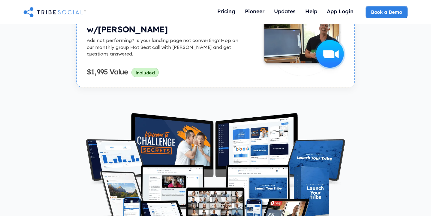 This screenshot has width=431, height=216. Describe the element at coordinates (226, 11) in the screenshot. I see `div: Pricing` at that location.